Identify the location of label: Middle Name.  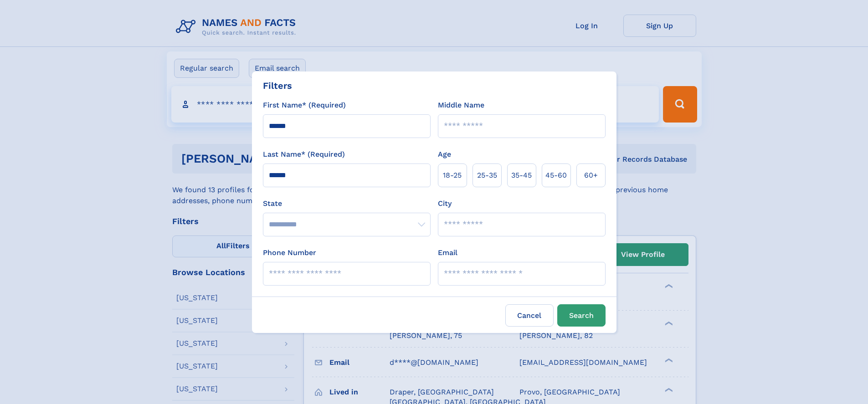
(461, 105).